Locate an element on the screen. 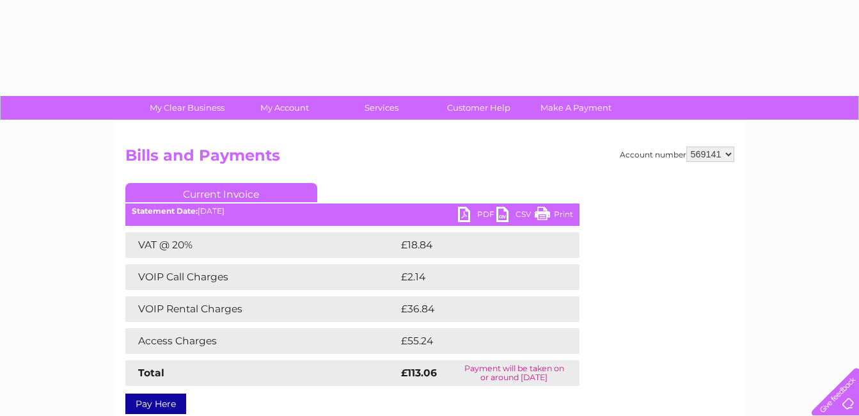 The width and height of the screenshot is (859, 416). b: Statement Date: is located at coordinates (164, 210).